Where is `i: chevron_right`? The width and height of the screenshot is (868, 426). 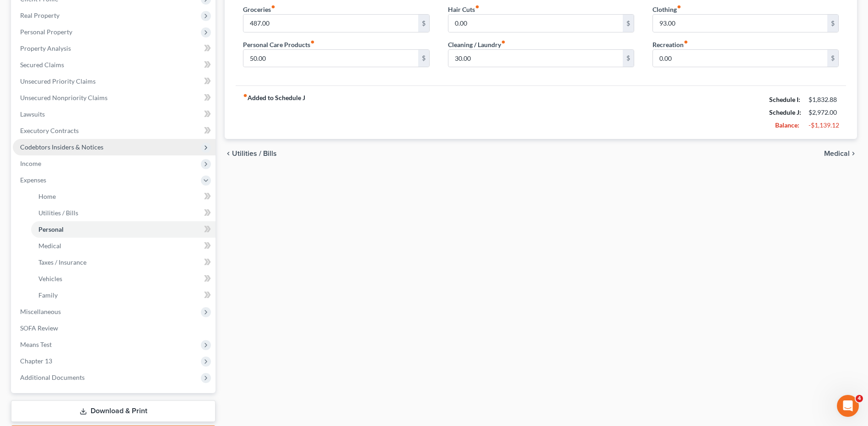
i: chevron_right is located at coordinates (853, 154).